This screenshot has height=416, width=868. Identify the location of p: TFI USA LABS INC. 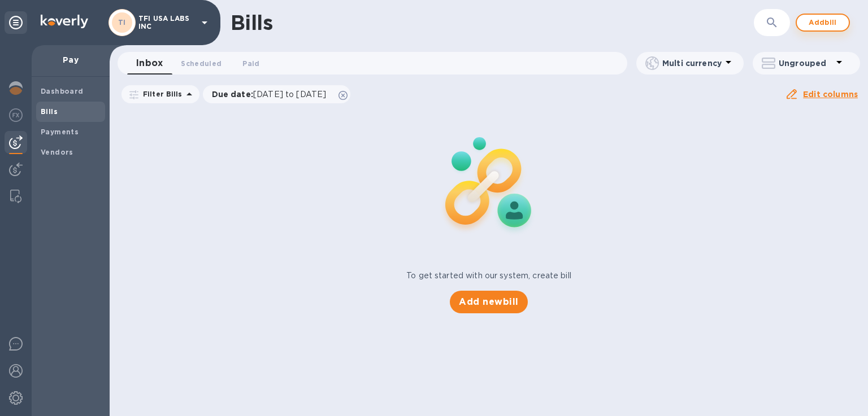
(167, 23).